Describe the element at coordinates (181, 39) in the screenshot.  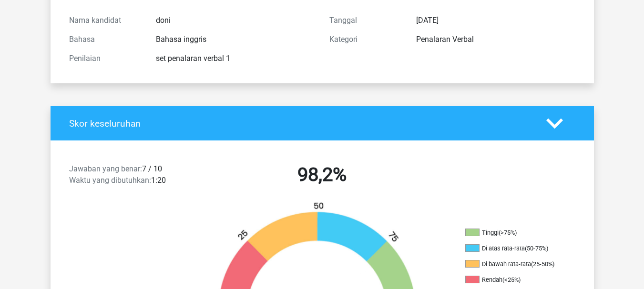
I see `font: Bahasa inggris` at that location.